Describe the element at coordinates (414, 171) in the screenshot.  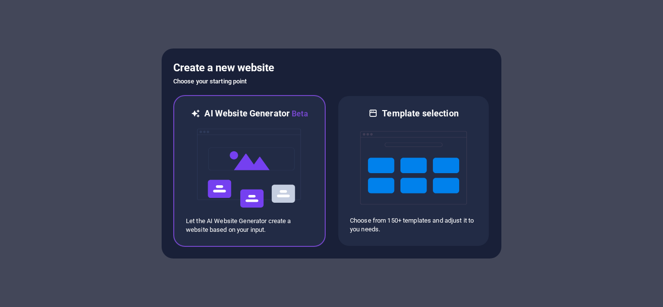
I see `div: Template selectionChoose from 150+ templates and adjust it to you needs.` at that location.